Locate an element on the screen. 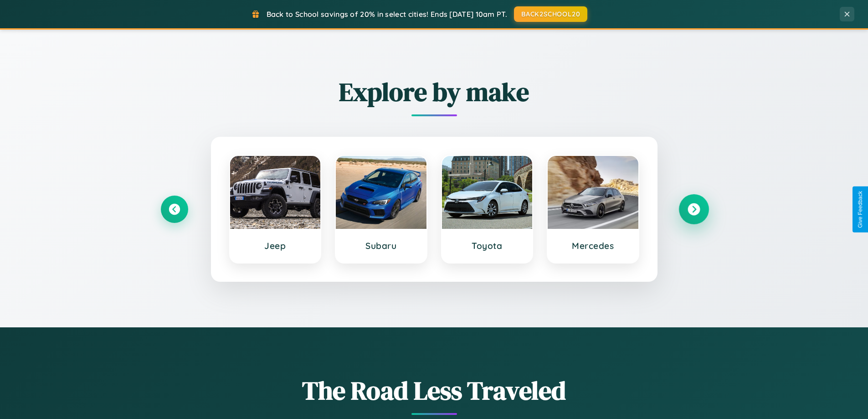 The height and width of the screenshot is (419, 868). h2: Explore by make is located at coordinates (434, 92).